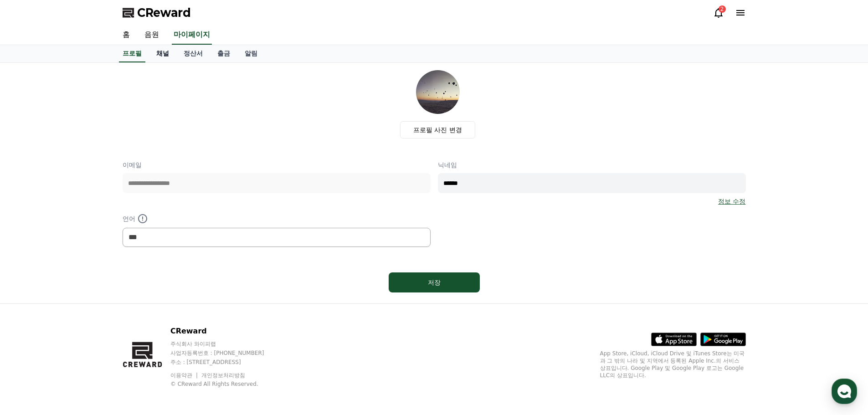 Image resolution: width=868 pixels, height=415 pixels. I want to click on p: 이메일, so click(276, 165).